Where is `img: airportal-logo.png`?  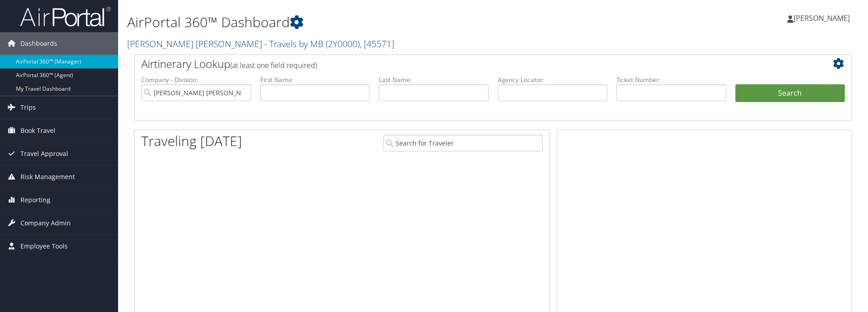
img: airportal-logo.png is located at coordinates (65, 16).